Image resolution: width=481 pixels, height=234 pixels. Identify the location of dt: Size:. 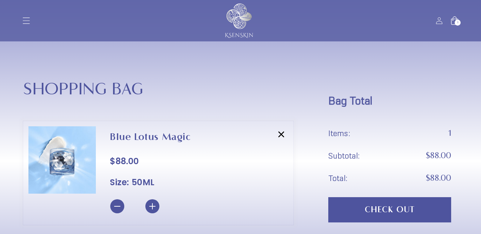
(119, 182).